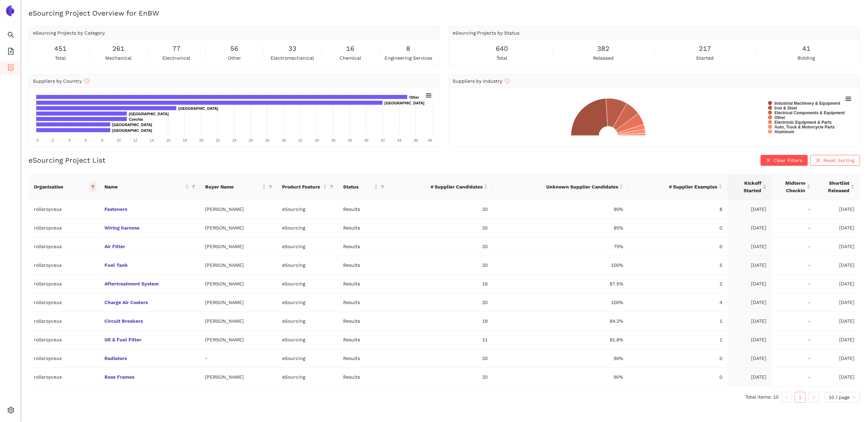  What do you see at coordinates (176, 49) in the screenshot?
I see `span: 77` at bounding box center [176, 49].